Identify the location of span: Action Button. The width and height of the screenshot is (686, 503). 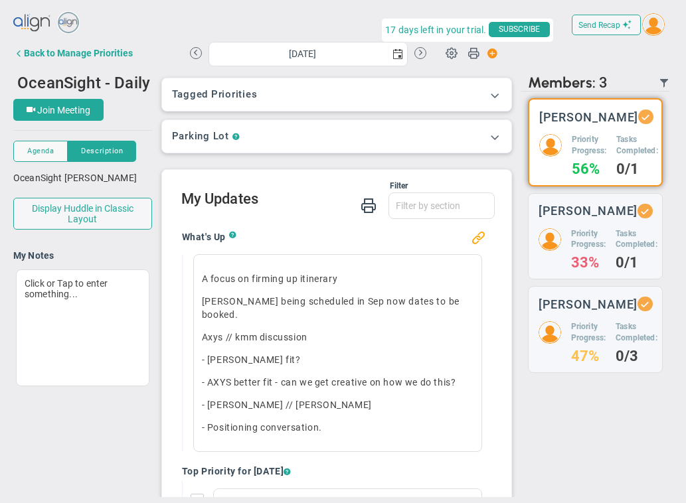
(489, 53).